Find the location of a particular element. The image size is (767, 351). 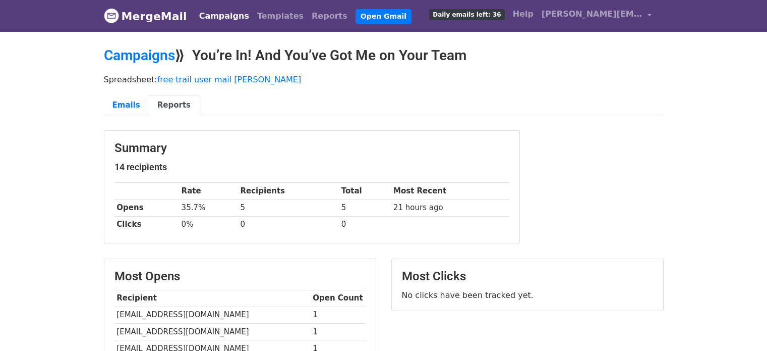

th: Recipients is located at coordinates (289, 191).